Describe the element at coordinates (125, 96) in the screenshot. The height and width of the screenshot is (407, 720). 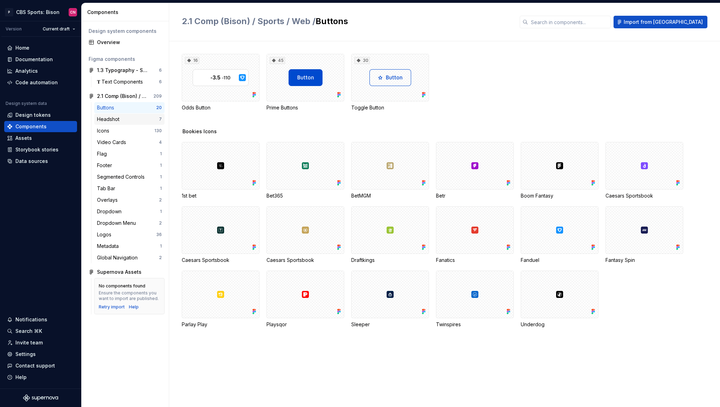
I see `a: 2.1 Comp (Bison) / Sports / Web209` at that location.